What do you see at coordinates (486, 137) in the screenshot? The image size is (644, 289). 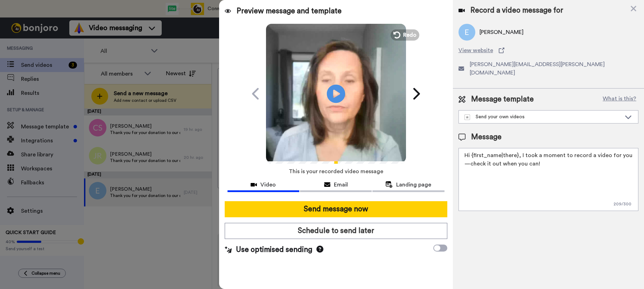 I see `span: Message` at bounding box center [486, 137].